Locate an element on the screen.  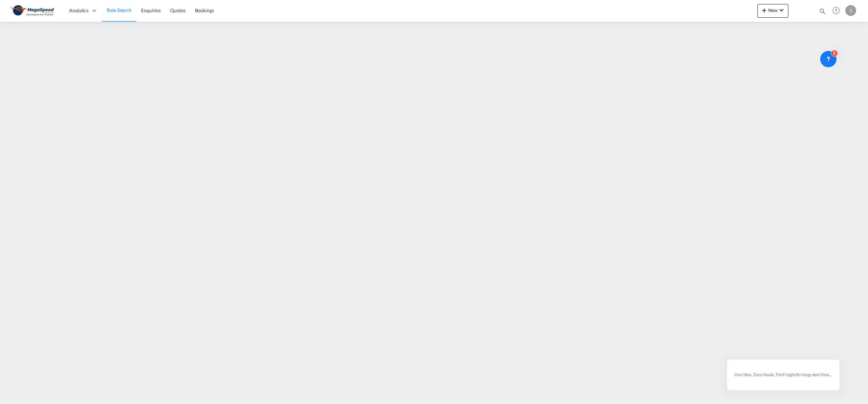
span: Bookings is located at coordinates (205, 10).